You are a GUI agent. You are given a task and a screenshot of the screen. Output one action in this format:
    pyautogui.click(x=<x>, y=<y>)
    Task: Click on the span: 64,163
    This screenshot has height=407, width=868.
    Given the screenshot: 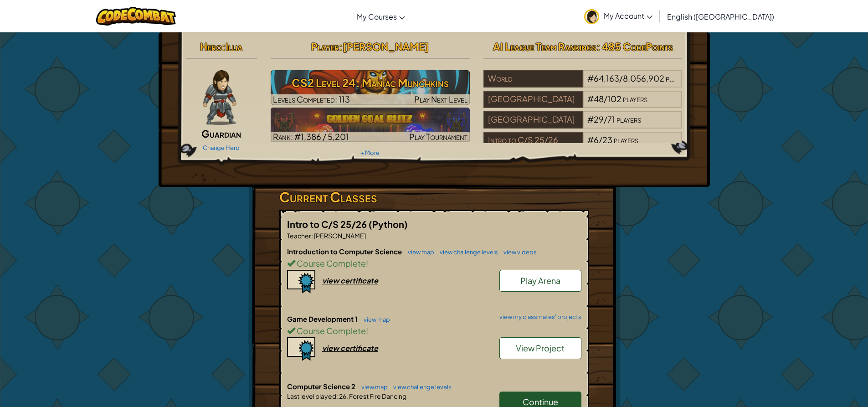 What is the action you would take?
    pyautogui.click(x=606, y=78)
    